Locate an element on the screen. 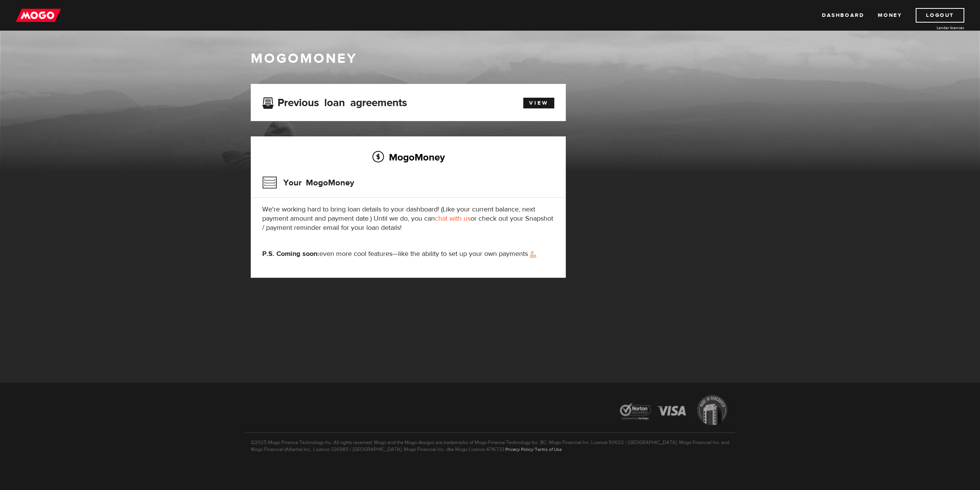 This screenshot has height=490, width=980. p: We're working hard to bring loan details to your dashboard! (Like your current balance, next paym... is located at coordinates (408, 218).